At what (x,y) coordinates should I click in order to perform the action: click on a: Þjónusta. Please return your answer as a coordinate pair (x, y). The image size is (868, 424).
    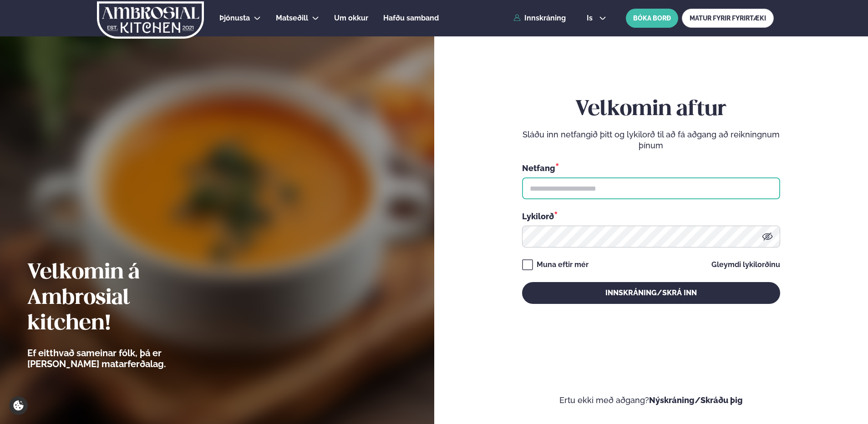
    Looking at the image, I should click on (234, 18).